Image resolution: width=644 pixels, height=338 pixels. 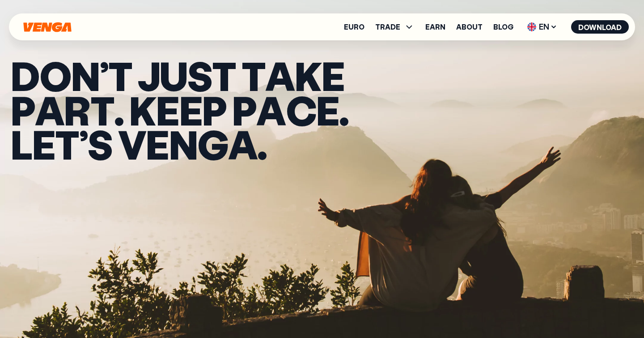 What do you see at coordinates (469, 27) in the screenshot?
I see `a: About` at bounding box center [469, 27].